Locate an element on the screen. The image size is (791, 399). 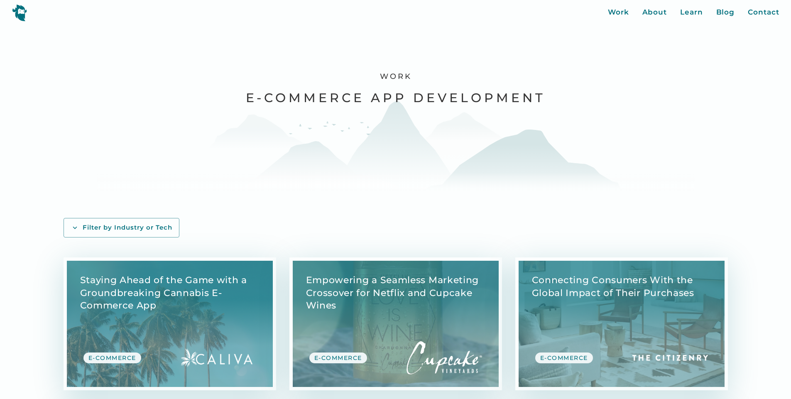
a: Contact is located at coordinates (763, 12).